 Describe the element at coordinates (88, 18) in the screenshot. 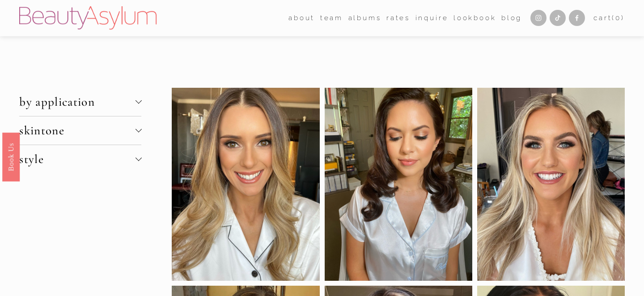

I see `img: Beauty Asylum | Bridal Hair &amp; Makeup Charlotte &amp; Atlanta` at that location.